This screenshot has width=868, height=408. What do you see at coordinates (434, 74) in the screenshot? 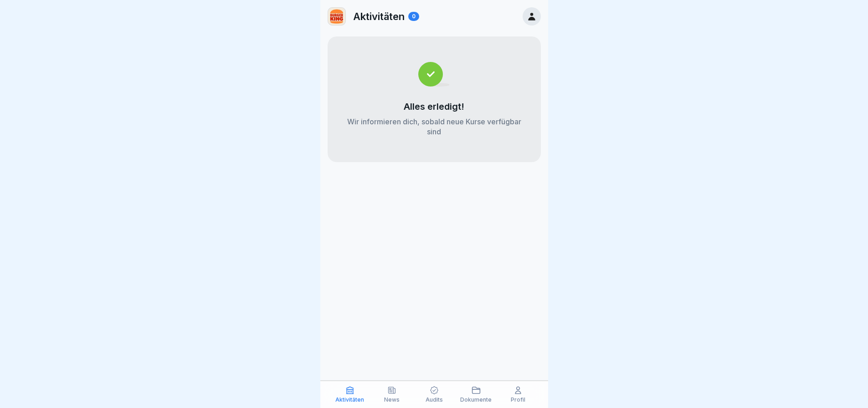
I see `img: completed.svg` at bounding box center [434, 74].